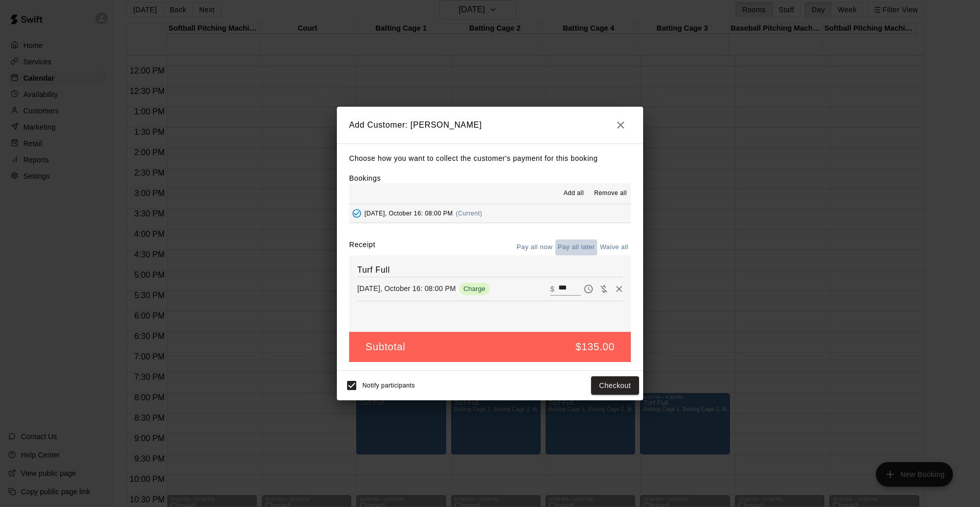 The image size is (980, 507). Describe the element at coordinates (469, 213) in the screenshot. I see `span: (Current)` at that location.